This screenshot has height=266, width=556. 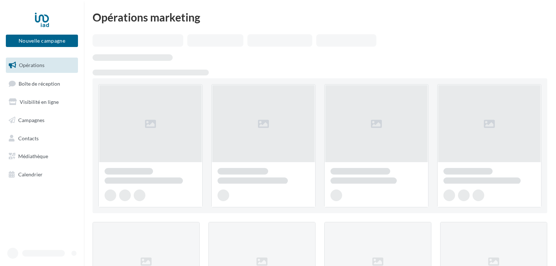 I want to click on a: Visibilité en ligne, so click(x=42, y=102).